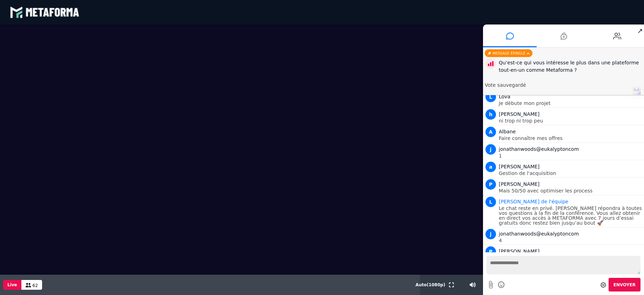 This screenshot has width=644, height=295. Describe the element at coordinates (430, 285) in the screenshot. I see `button: Auto(1080p)` at that location.